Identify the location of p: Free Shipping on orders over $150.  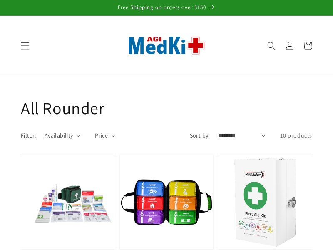
(167, 7).